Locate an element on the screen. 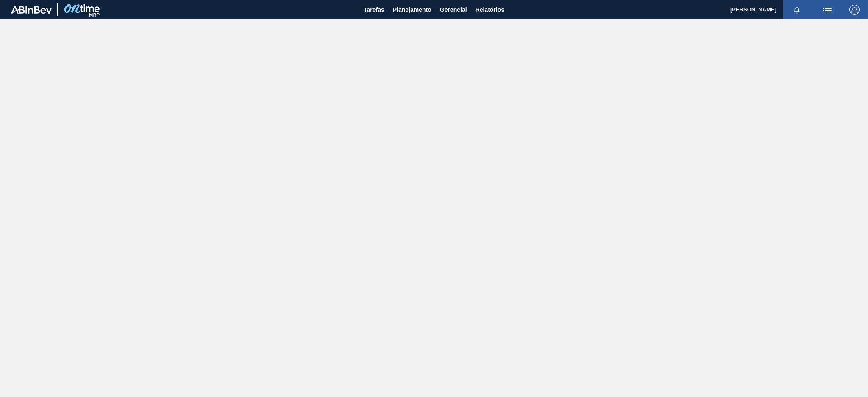 This screenshot has height=397, width=868. span: Planejamento is located at coordinates (412, 9).